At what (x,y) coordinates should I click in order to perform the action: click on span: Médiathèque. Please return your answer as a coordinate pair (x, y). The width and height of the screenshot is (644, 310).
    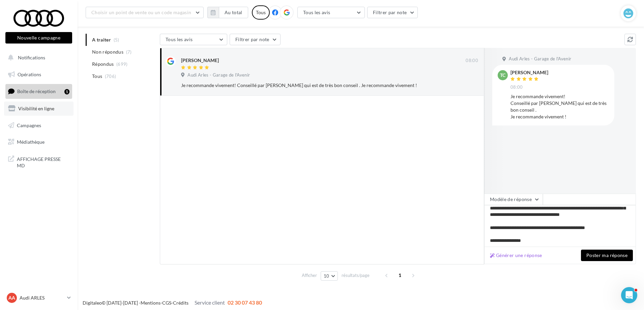
    Looking at the image, I should click on (31, 142).